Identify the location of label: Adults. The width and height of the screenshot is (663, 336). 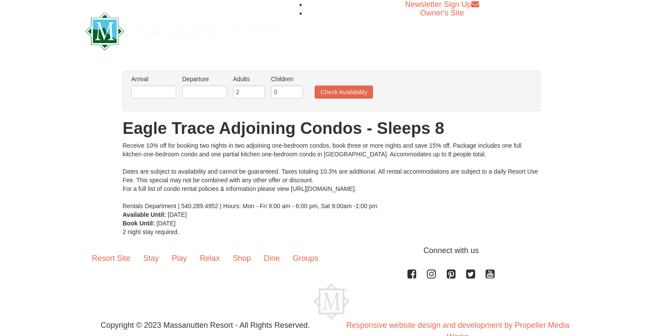
(249, 79).